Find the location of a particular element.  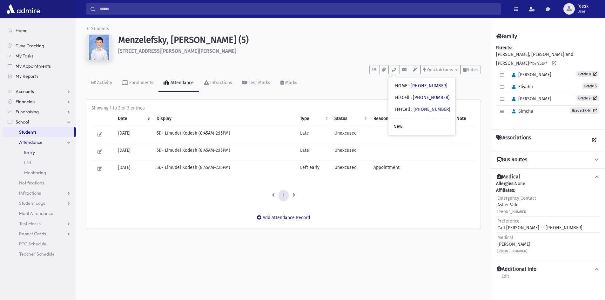

span: Fundraising is located at coordinates (27, 112).